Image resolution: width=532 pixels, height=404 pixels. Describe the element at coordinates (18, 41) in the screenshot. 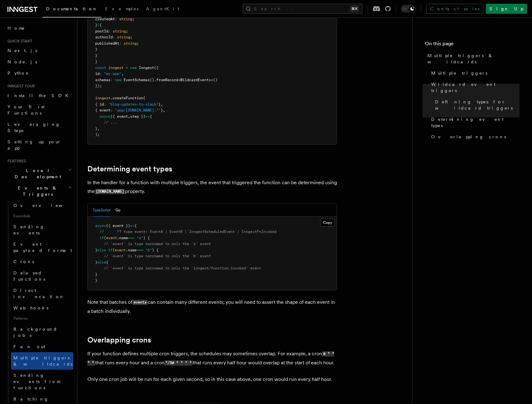

I see `span: Quick start` at that location.